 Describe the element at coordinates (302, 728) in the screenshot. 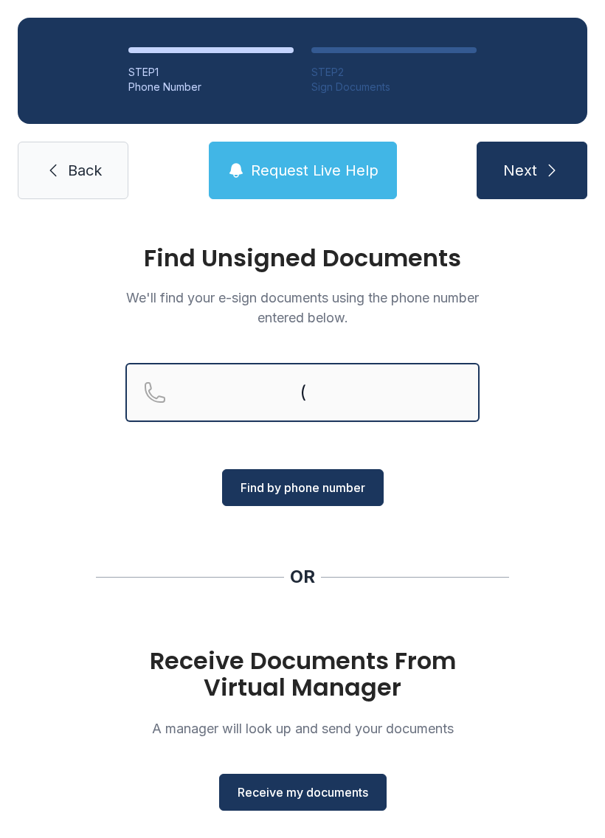

I see `p: A manager will look up and send your documents` at that location.